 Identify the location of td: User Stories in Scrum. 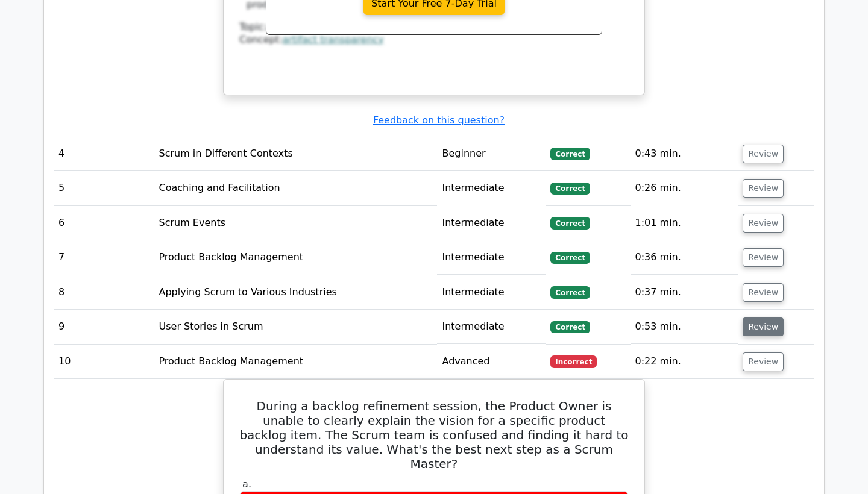
(295, 327).